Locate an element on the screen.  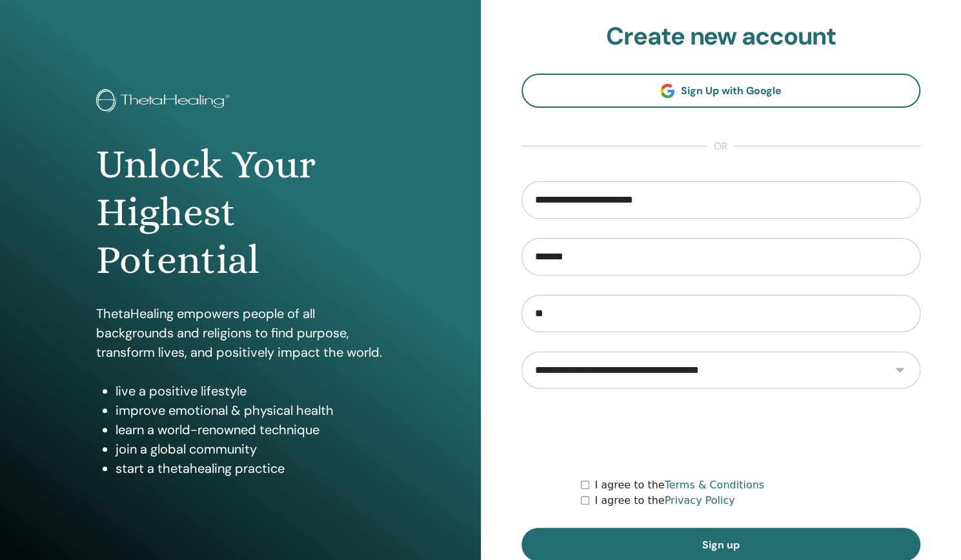
span: Sign up is located at coordinates (721, 544).